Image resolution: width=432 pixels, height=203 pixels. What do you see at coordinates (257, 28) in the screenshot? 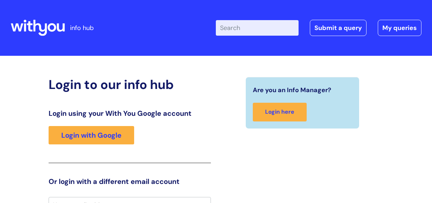
I see `input: Search` at bounding box center [257, 28].